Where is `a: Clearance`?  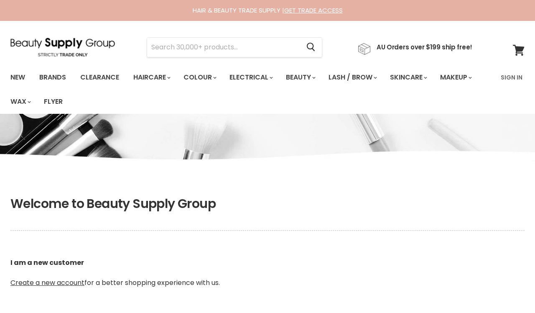
a: Clearance is located at coordinates (99, 77).